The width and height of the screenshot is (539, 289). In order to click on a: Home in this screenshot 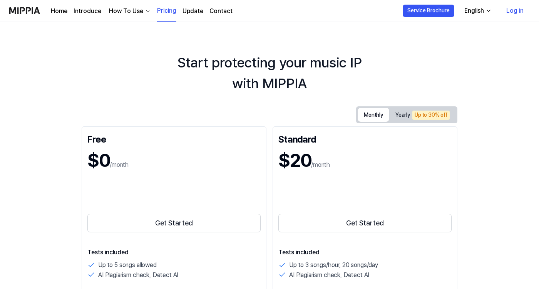, I will do `click(59, 11)`.